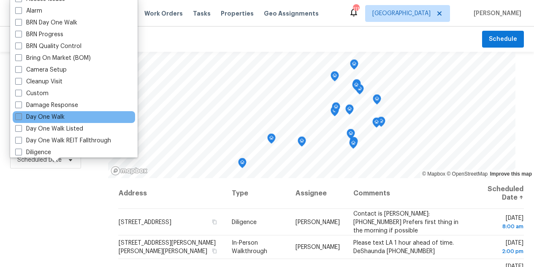 This screenshot has width=534, height=267. Describe the element at coordinates (40, 117) in the screenshot. I see `label: Day One Walk` at that location.